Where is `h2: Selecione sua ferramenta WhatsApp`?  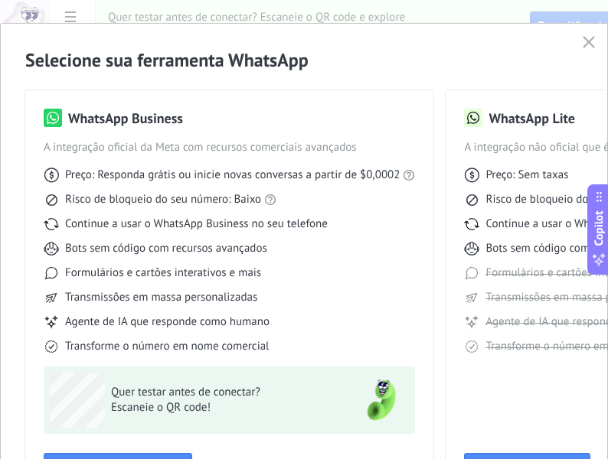
h2: Selecione sua ferramenta WhatsApp is located at coordinates (304, 60).